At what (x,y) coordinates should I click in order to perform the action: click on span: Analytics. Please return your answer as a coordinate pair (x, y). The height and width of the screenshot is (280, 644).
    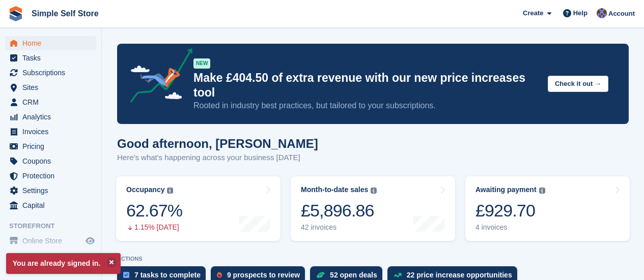
    Looking at the image, I should click on (53, 117).